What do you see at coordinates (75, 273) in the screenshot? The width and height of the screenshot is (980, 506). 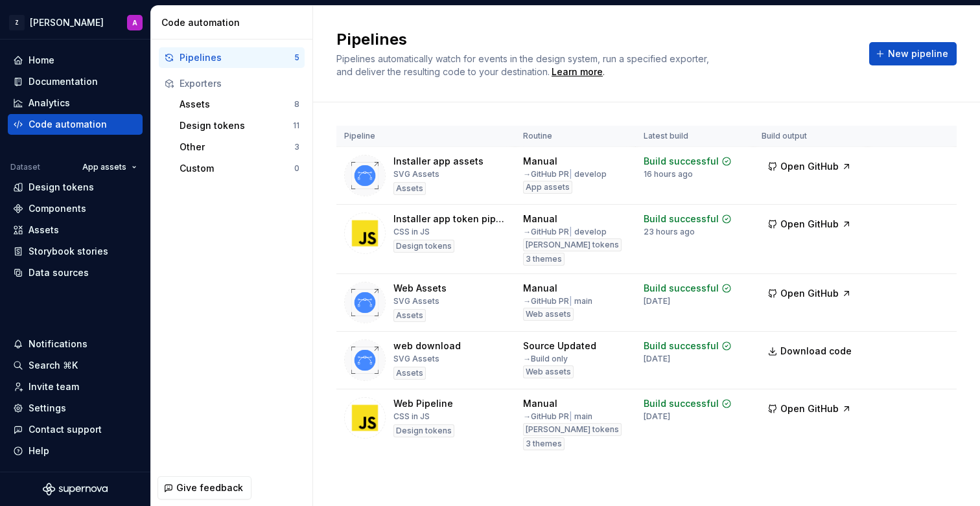 I see `a: Data sources` at bounding box center [75, 273].